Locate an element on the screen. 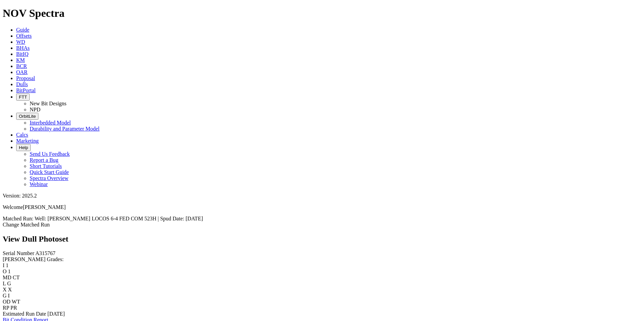  a: OAR is located at coordinates (22, 72).